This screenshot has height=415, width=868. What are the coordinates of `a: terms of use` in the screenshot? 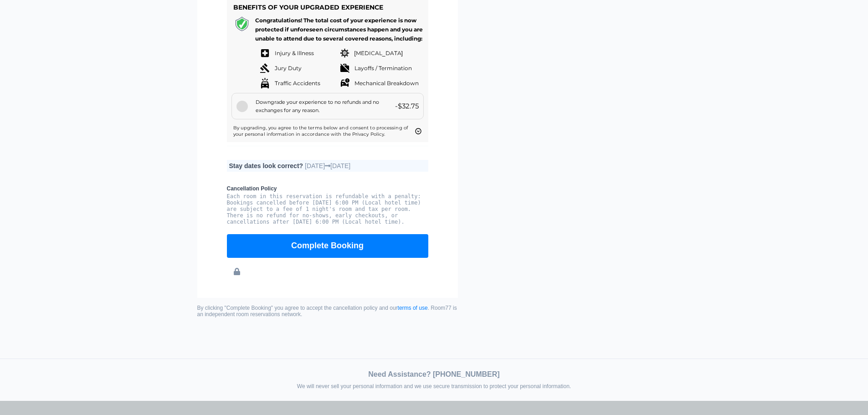 It's located at (413, 308).